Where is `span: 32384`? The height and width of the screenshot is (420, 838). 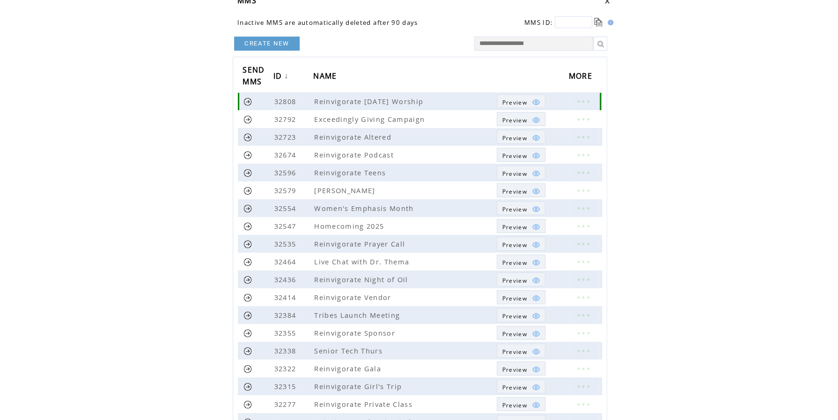
span: 32384 is located at coordinates (287, 315).